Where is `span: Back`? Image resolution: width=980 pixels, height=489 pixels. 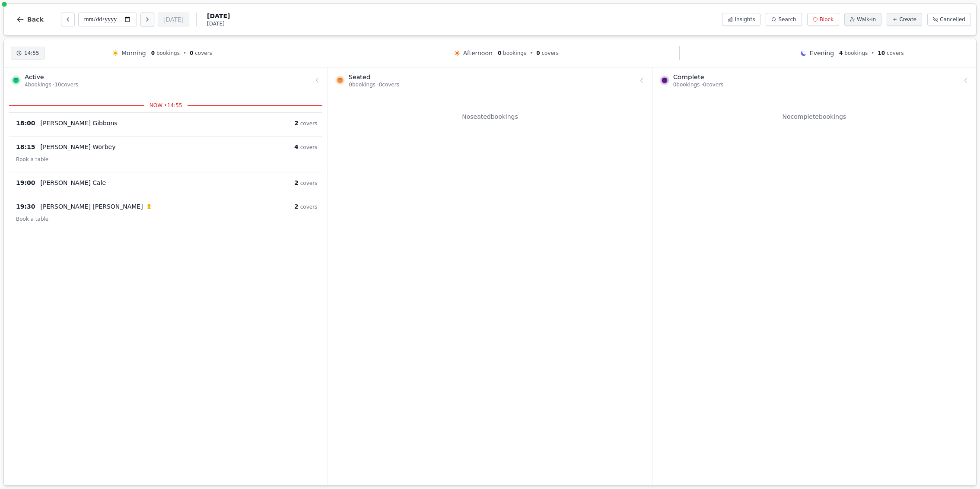 span: Back is located at coordinates (35, 20).